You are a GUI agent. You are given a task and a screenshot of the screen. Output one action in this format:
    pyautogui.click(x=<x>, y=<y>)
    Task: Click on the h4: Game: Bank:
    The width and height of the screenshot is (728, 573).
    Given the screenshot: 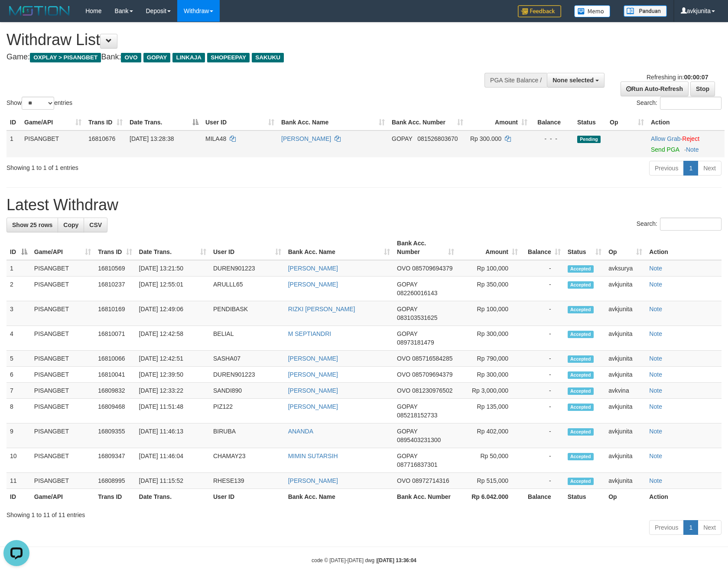 What is the action you would take?
    pyautogui.click(x=242, y=57)
    